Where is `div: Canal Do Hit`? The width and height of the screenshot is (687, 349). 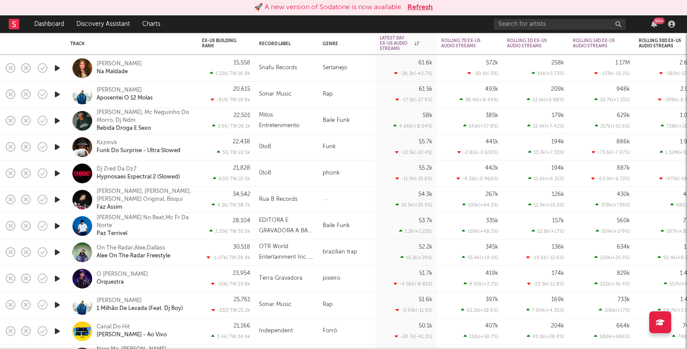
div: Canal Do Hit is located at coordinates (113, 327).